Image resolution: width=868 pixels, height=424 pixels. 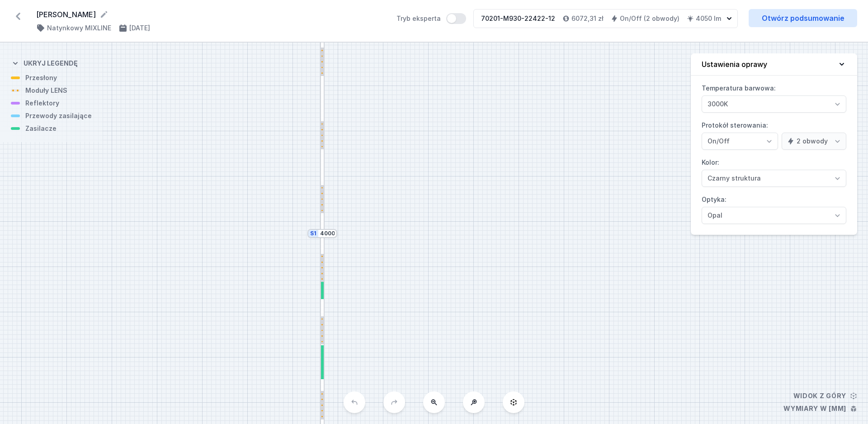 What do you see at coordinates (774, 64) in the screenshot?
I see `button: Ustawienia oprawy` at bounding box center [774, 64].